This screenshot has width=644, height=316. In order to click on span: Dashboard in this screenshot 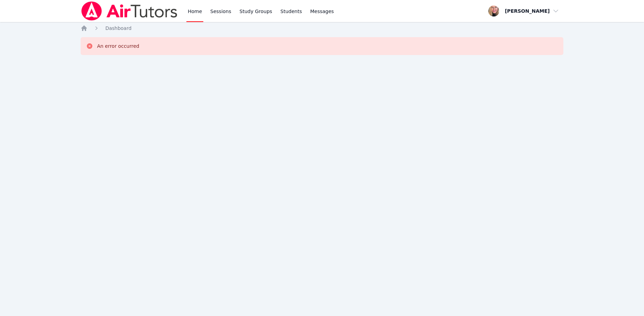, I will do `click(118, 28)`.